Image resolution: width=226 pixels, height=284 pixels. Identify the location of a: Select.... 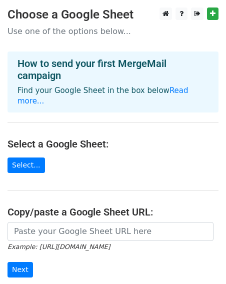
(26, 165).